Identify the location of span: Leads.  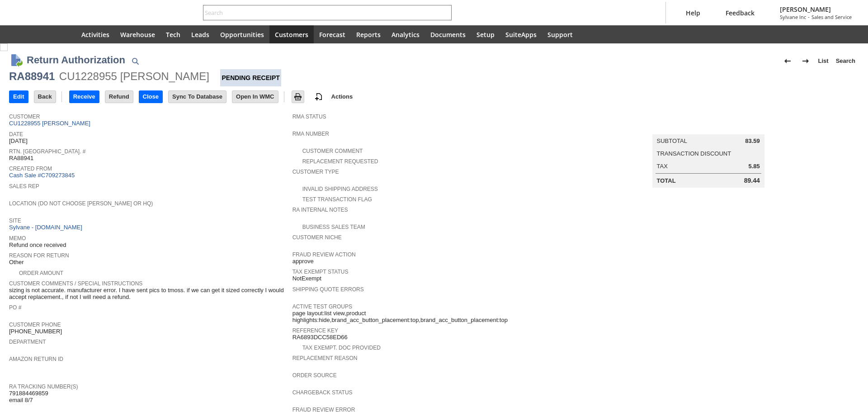
(201, 34).